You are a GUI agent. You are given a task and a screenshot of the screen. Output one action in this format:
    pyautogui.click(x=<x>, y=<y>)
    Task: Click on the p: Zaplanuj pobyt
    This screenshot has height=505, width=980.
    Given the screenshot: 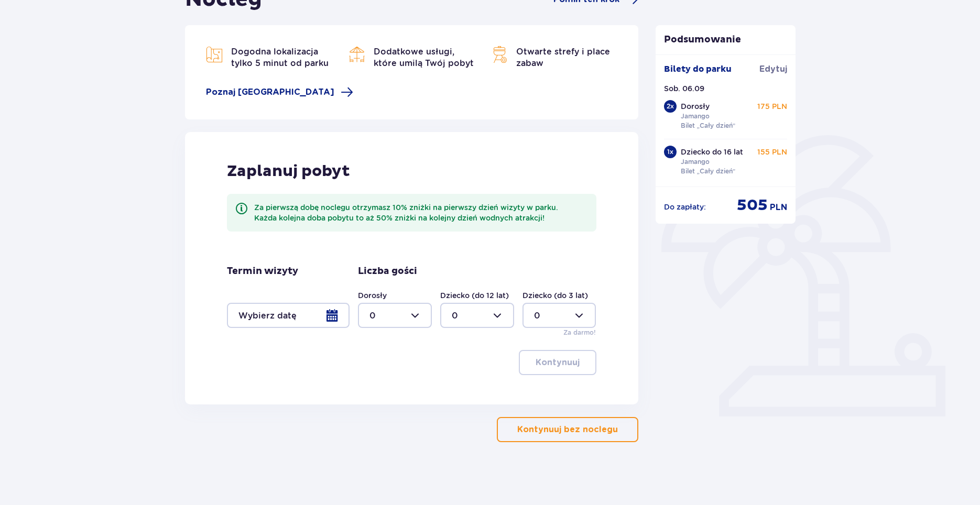 What is the action you would take?
    pyautogui.click(x=288, y=171)
    